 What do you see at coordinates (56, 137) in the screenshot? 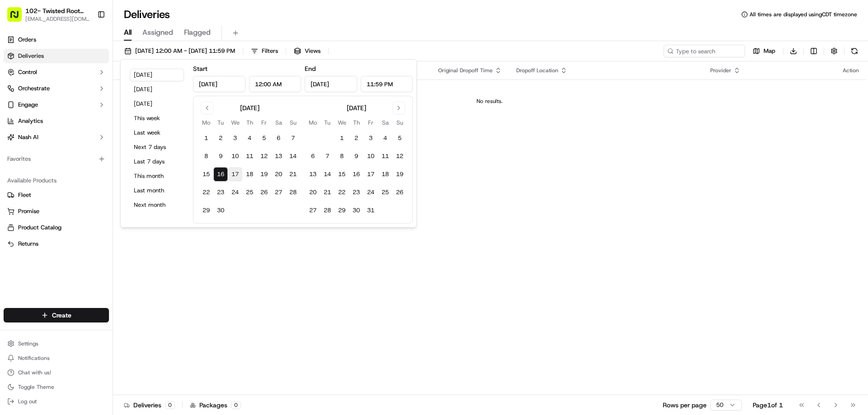
I see `button: Nash AI` at bounding box center [56, 137].